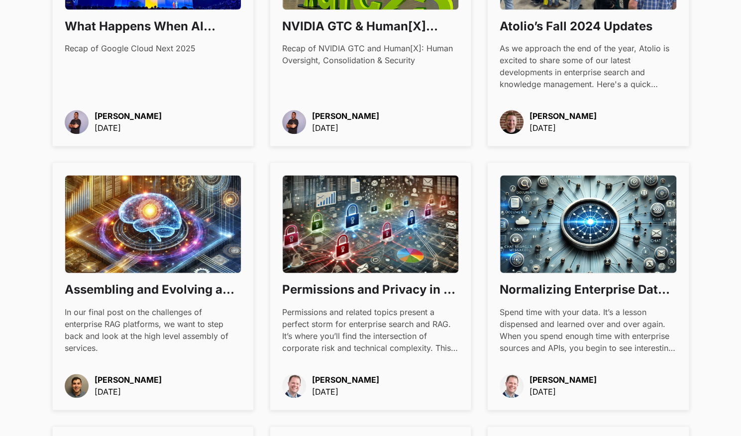 The image size is (741, 436). I want to click on h3: Atolio’s Fall 2024 Updates, so click(588, 26).